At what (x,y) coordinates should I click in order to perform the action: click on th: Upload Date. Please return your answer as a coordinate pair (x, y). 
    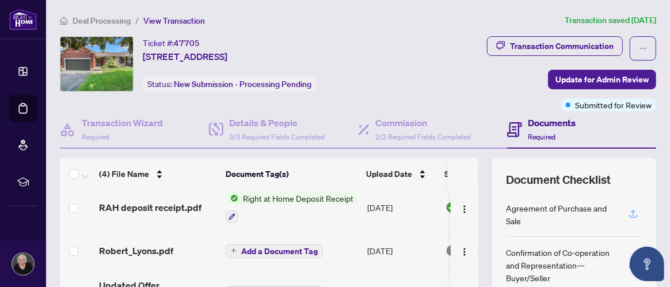
    Looking at the image, I should click on (401, 174).